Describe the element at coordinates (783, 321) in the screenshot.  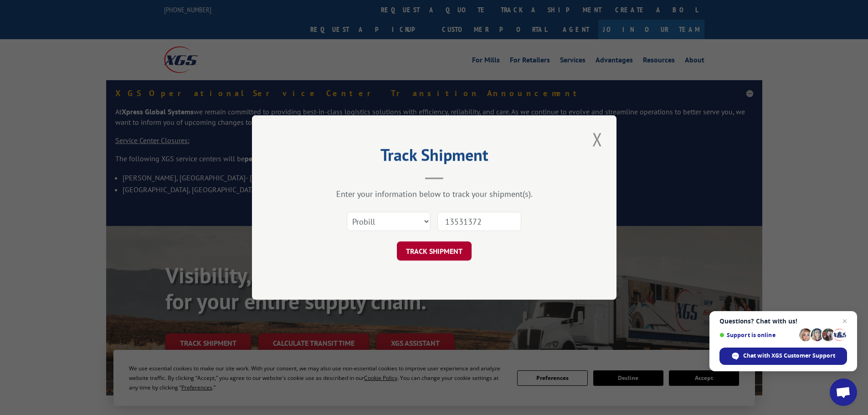
I see `span: Questions? Chat with us!` at that location.